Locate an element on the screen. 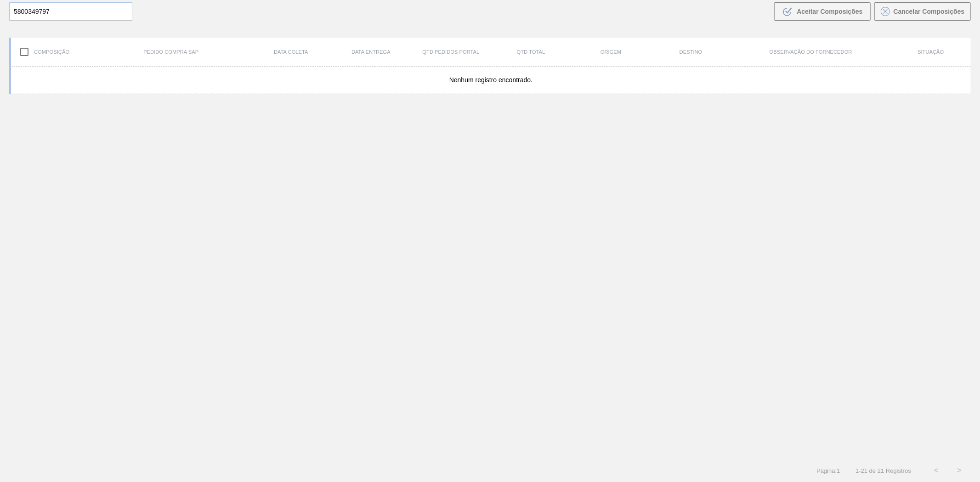  button: Cancelar Composições is located at coordinates (923, 11).